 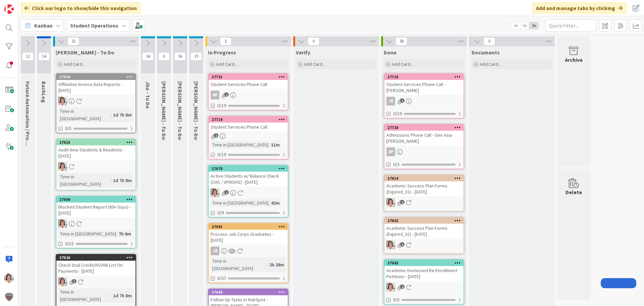 What do you see at coordinates (248, 124) in the screenshot?
I see `div: 27719Student Services Phone Call` at bounding box center [248, 124].